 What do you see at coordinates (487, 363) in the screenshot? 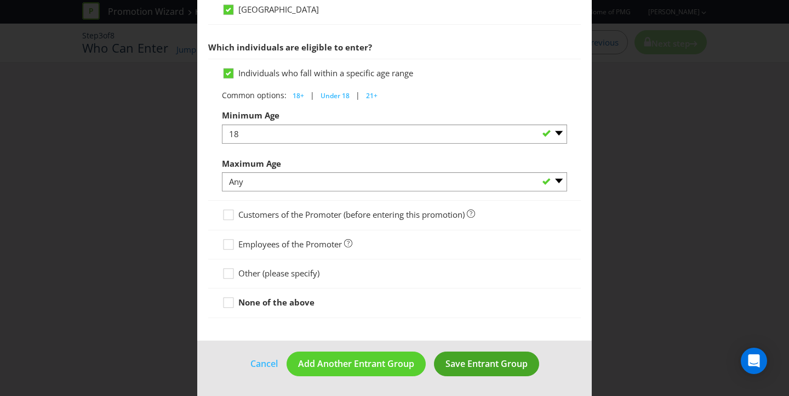
I see `span: Save Entrant Group` at bounding box center [487, 363].